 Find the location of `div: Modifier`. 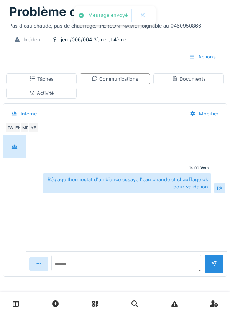

div: Modifier is located at coordinates (204, 114).